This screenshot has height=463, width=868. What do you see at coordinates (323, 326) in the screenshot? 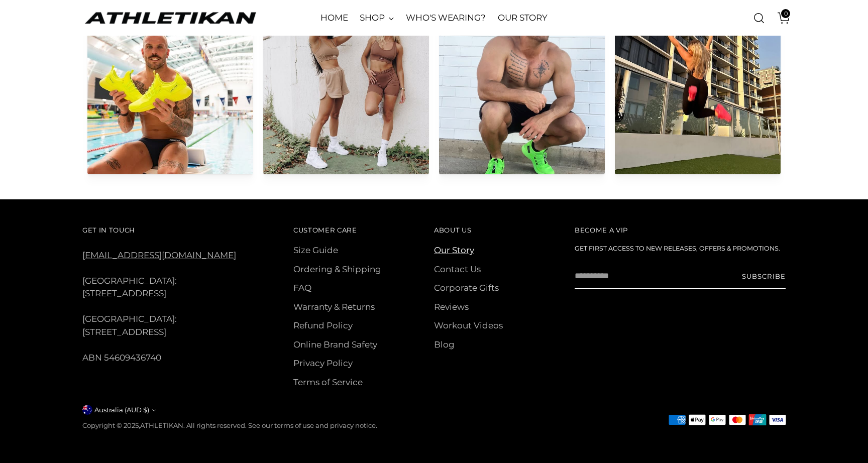
I see `a: Refund Policy` at bounding box center [323, 326].